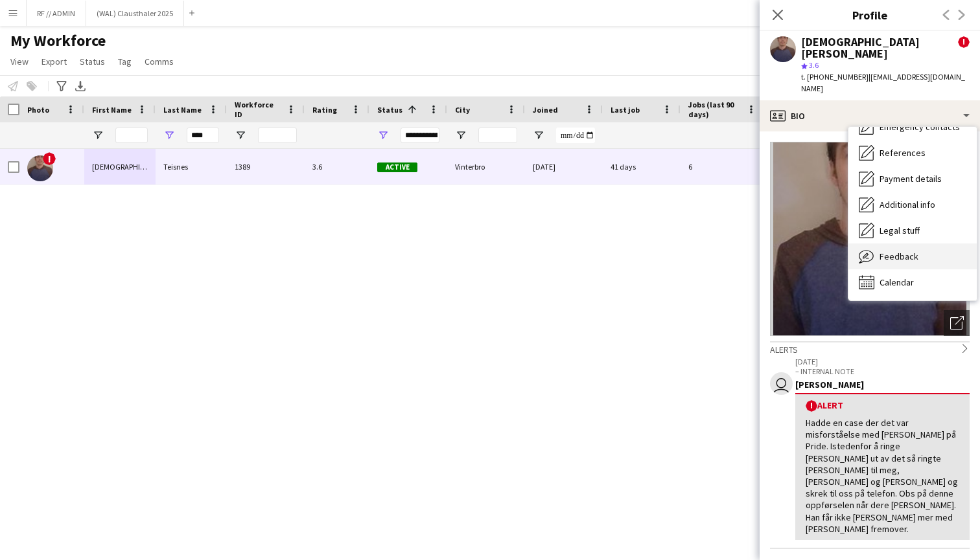 The width and height of the screenshot is (980, 560). What do you see at coordinates (897, 282) in the screenshot?
I see `span: Calendar` at bounding box center [897, 282].